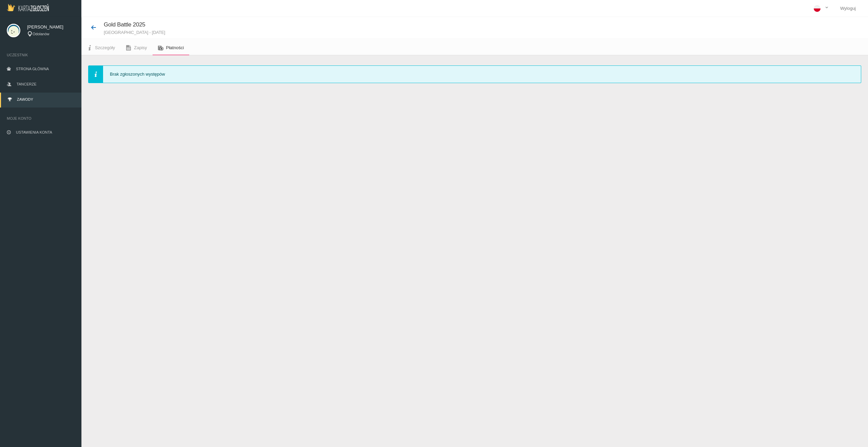 This screenshot has width=868, height=447. What do you see at coordinates (125, 24) in the screenshot?
I see `span: Gold Battle 2025` at bounding box center [125, 24].